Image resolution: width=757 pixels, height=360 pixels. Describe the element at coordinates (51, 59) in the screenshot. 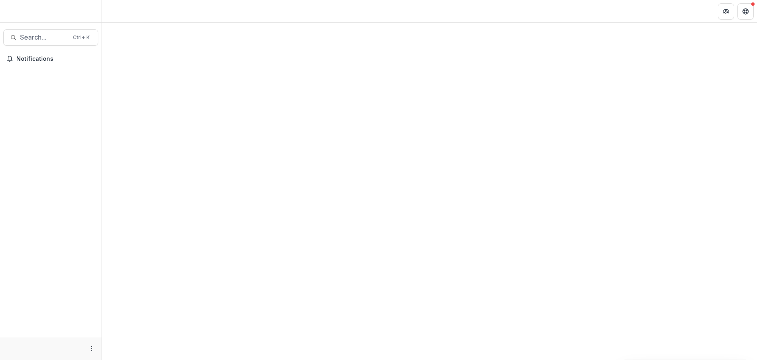

I see `button: Notifications` at that location.